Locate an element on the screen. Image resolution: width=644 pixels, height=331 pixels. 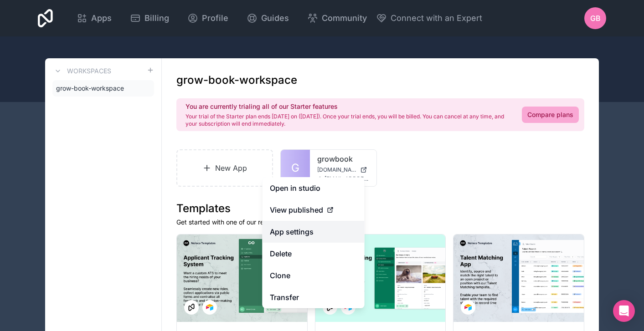
a: App settings is located at coordinates (313, 232).